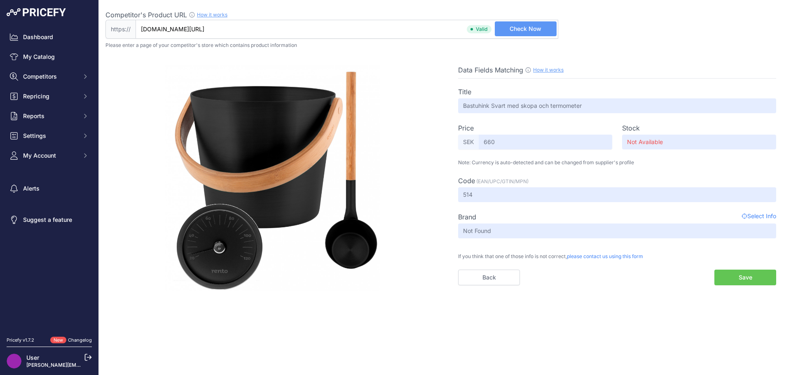 The image size is (791, 375). What do you see at coordinates (526, 29) in the screenshot?
I see `button: Check Now` at bounding box center [526, 29].